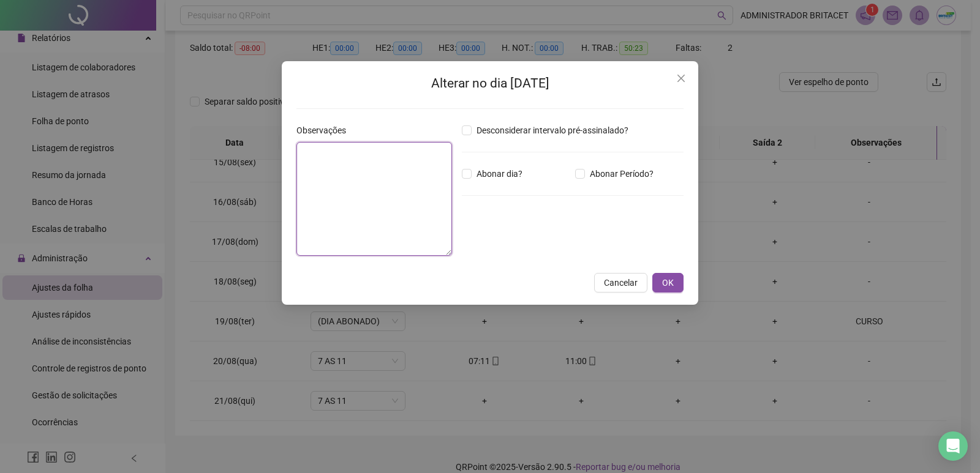 The width and height of the screenshot is (980, 473). Describe the element at coordinates (620, 283) in the screenshot. I see `button: Cancelar` at that location.